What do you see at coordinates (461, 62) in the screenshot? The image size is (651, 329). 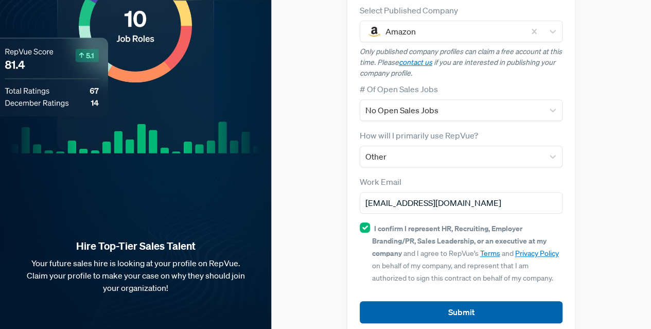 I see `p: Only published company profiles can claim a free account at this time. Please if you are interest...` at bounding box center [461, 62].